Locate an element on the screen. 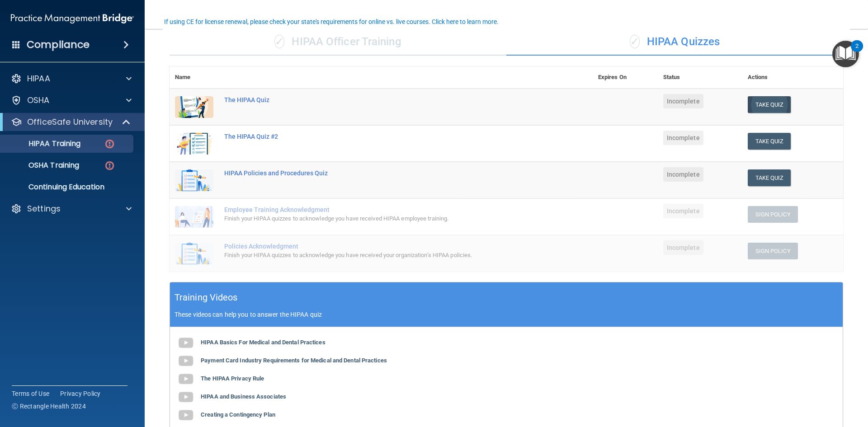 The height and width of the screenshot is (427, 868). div: 2 is located at coordinates (856, 52).